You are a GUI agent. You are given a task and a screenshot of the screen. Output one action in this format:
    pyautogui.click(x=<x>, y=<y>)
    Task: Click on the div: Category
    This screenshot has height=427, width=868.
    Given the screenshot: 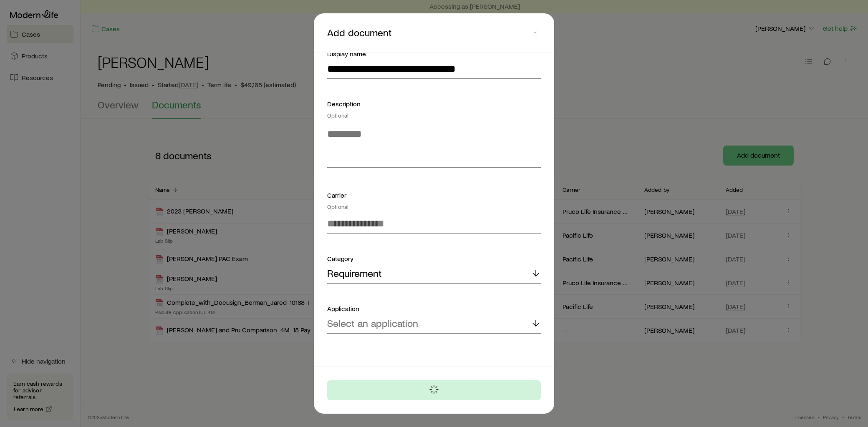 What is the action you would take?
    pyautogui.click(x=434, y=258)
    